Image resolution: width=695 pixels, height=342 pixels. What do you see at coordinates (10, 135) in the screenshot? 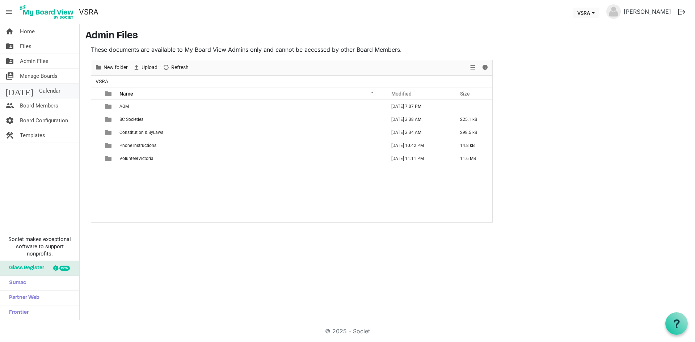
I see `span: construction` at bounding box center [10, 135].